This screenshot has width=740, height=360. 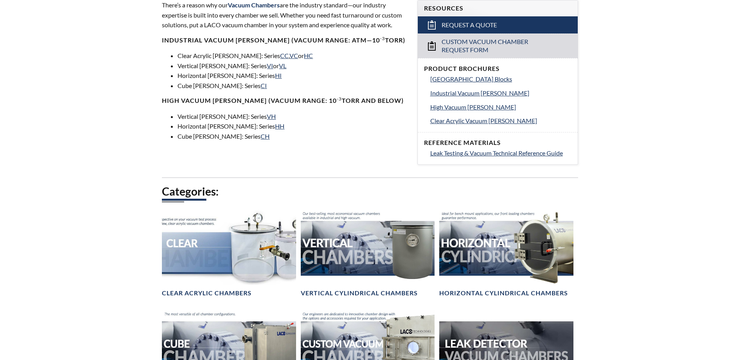 What do you see at coordinates (265, 136) in the screenshot?
I see `a: CH` at bounding box center [265, 136].